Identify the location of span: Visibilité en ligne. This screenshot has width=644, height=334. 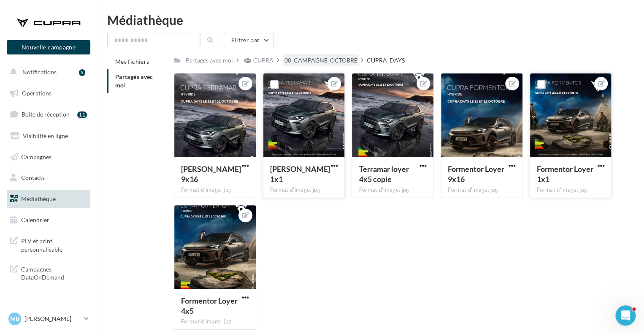
(45, 136).